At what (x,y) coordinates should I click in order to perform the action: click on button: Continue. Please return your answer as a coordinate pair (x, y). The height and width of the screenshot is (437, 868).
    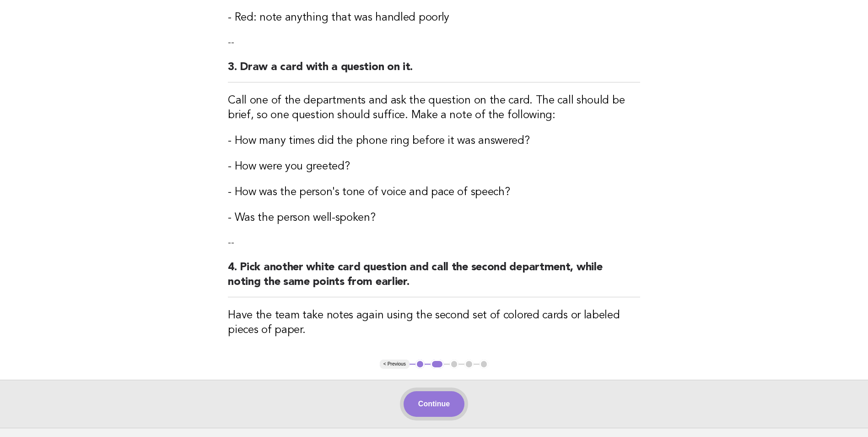
    Looking at the image, I should click on (434, 404).